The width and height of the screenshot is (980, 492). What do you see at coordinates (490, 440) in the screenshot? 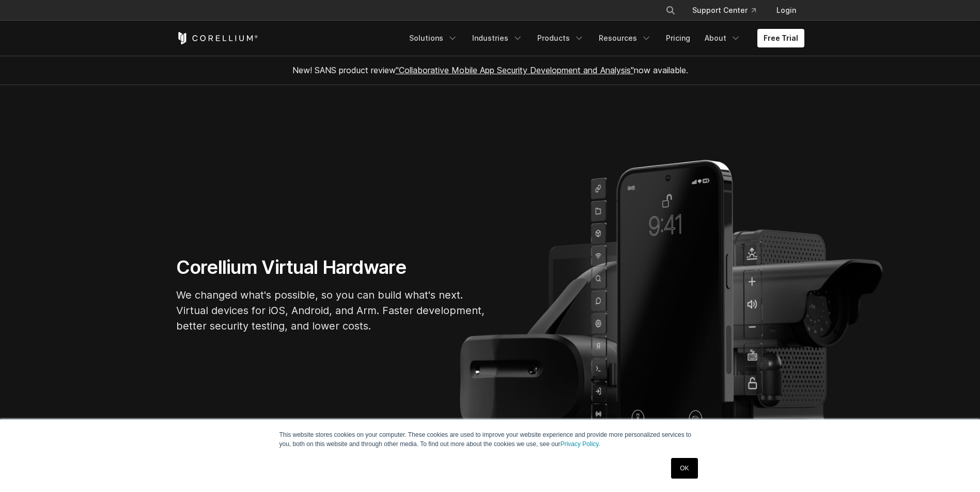
I see `p: This website stores cookies on your computer. These cookies are used to improve your website expe...` at bounding box center [490, 440].